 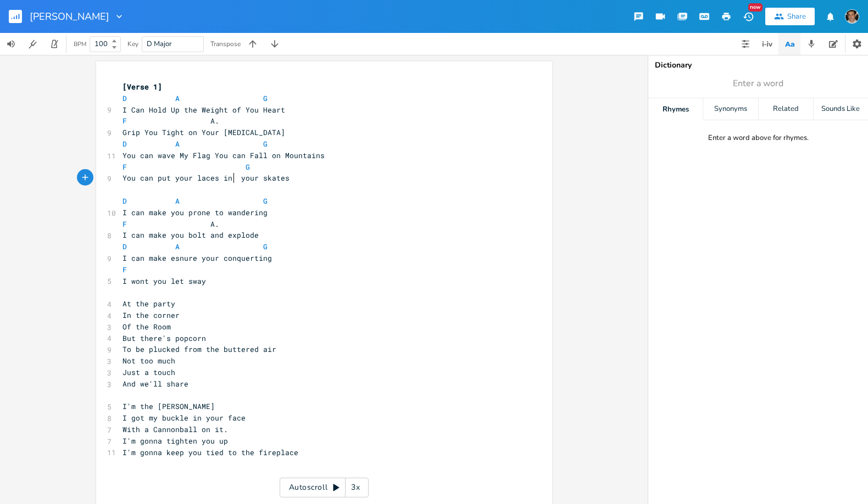 I want to click on div: BPM, so click(x=80, y=44).